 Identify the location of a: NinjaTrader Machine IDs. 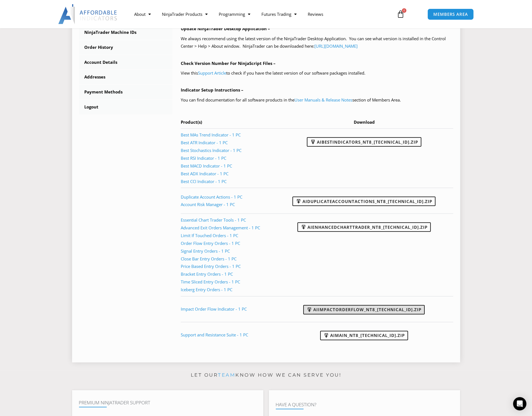
(126, 33).